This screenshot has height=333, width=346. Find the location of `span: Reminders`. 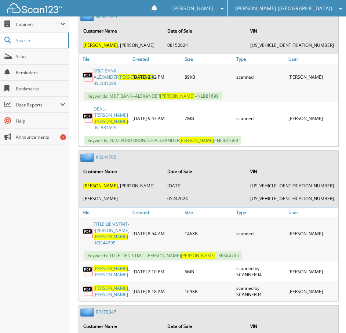

span: Reminders is located at coordinates (40, 73).